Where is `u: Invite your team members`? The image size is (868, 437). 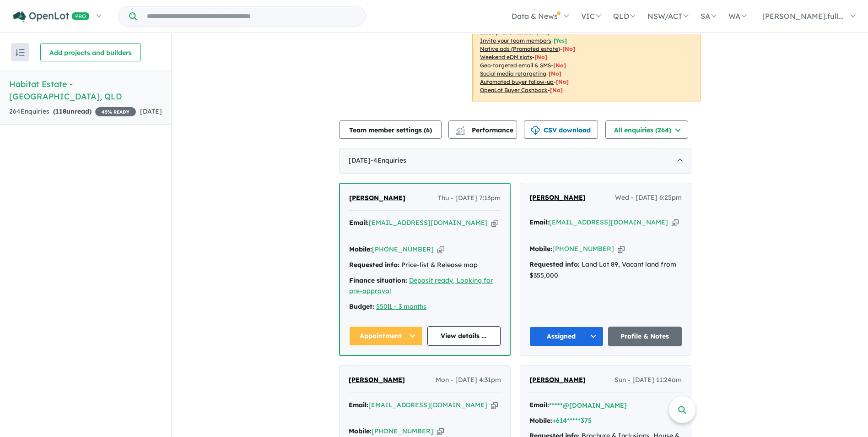
u: Invite your team members is located at coordinates (516, 40).